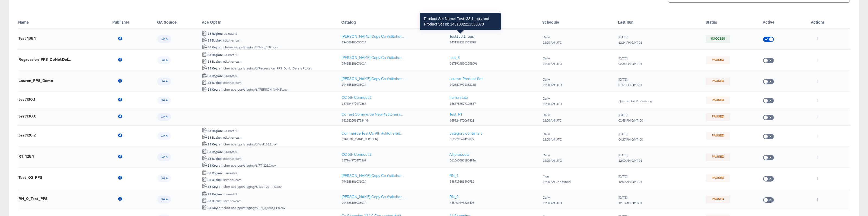 The width and height of the screenshot is (868, 216). What do you see at coordinates (27, 99) in the screenshot?
I see `div: test130.1` at bounding box center [27, 99].